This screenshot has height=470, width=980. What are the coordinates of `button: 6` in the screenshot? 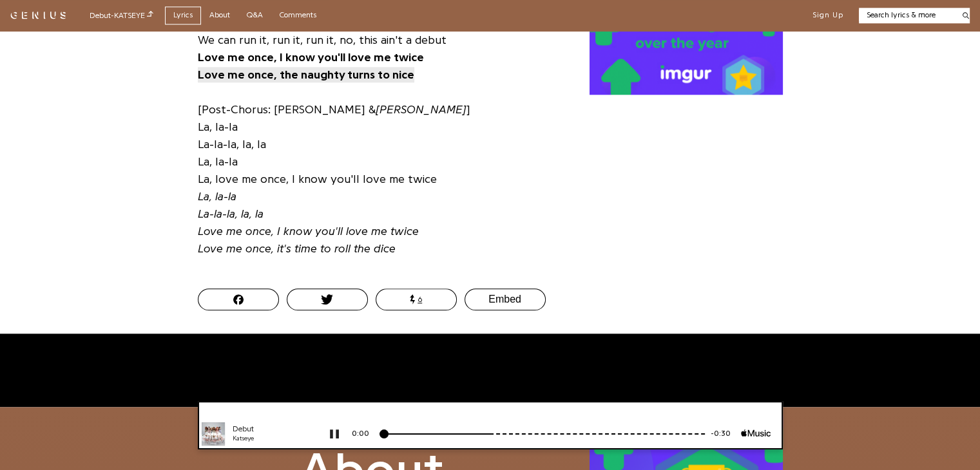 It's located at (417, 300).